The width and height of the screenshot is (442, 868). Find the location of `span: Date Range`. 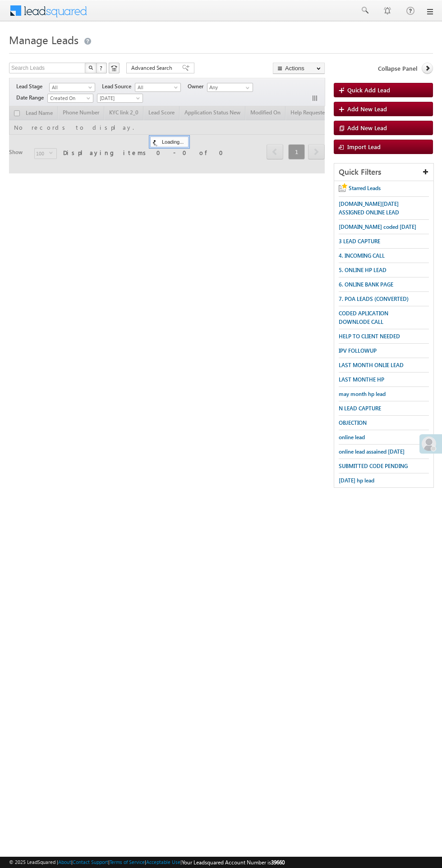

span: Date Range is located at coordinates (32, 97).